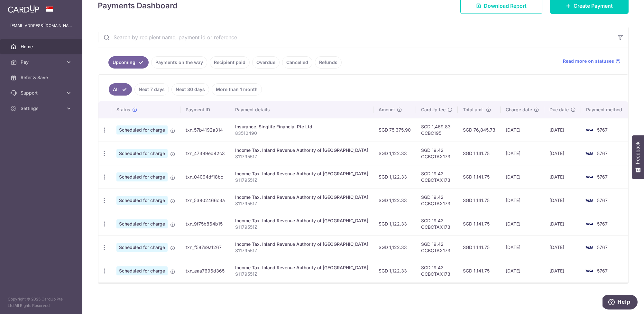 The width and height of the screenshot is (644, 314). Describe the element at coordinates (129, 62) in the screenshot. I see `a: Upcoming` at that location.